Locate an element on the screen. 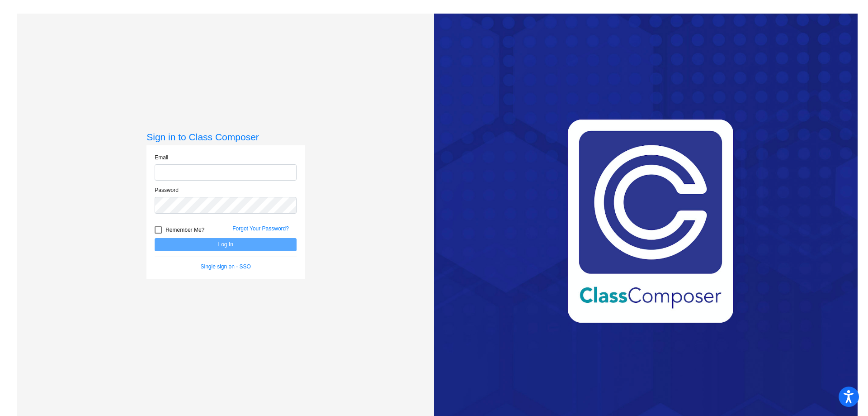 Image resolution: width=868 pixels, height=416 pixels. h3: Sign in to Class Composer is located at coordinates (225, 137).